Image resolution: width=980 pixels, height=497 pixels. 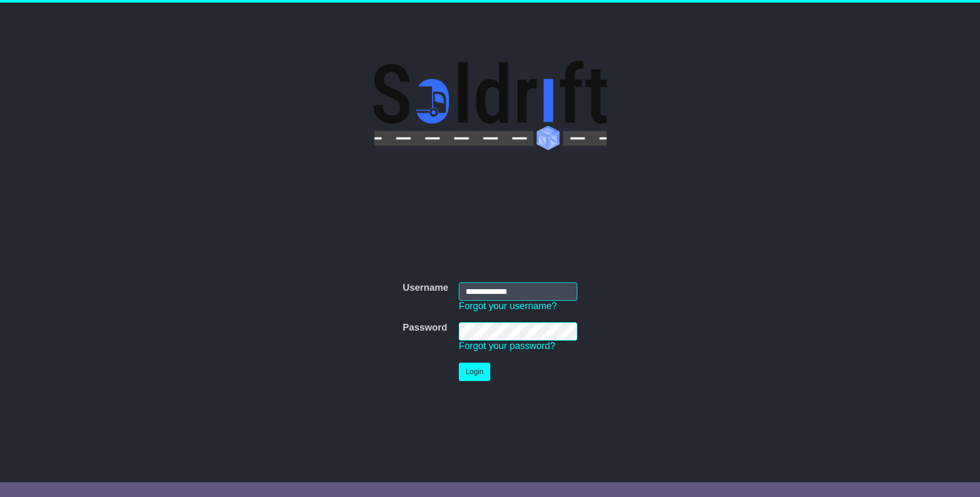 What do you see at coordinates (507, 306) in the screenshot?
I see `a: Forgot your username?` at bounding box center [507, 306].